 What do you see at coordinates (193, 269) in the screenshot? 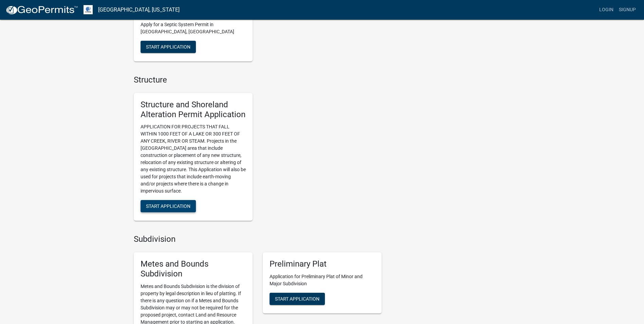
I see `h5: Metes and Bounds Subdivision` at bounding box center [193, 269].